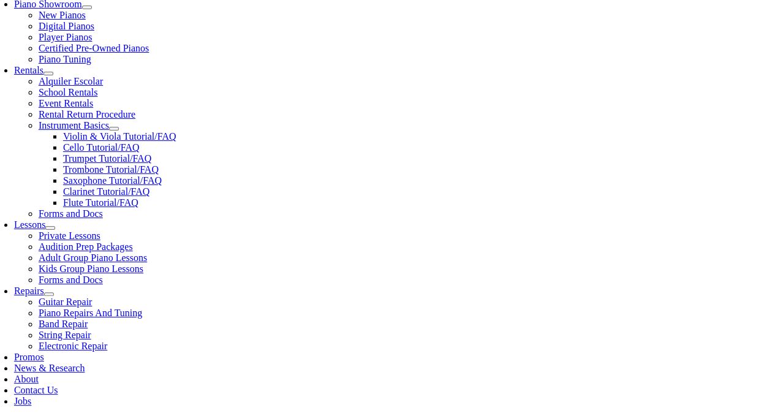 This screenshot has width=770, height=413. I want to click on span: Contact Us, so click(36, 389).